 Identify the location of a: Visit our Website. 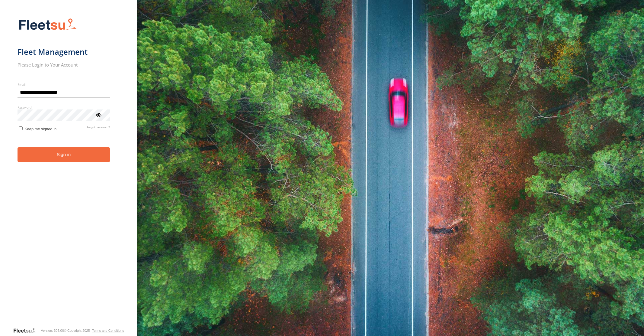
(27, 330).